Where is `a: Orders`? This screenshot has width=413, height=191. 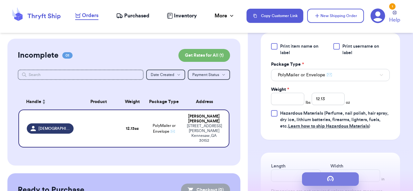
a: Orders is located at coordinates (87, 16).